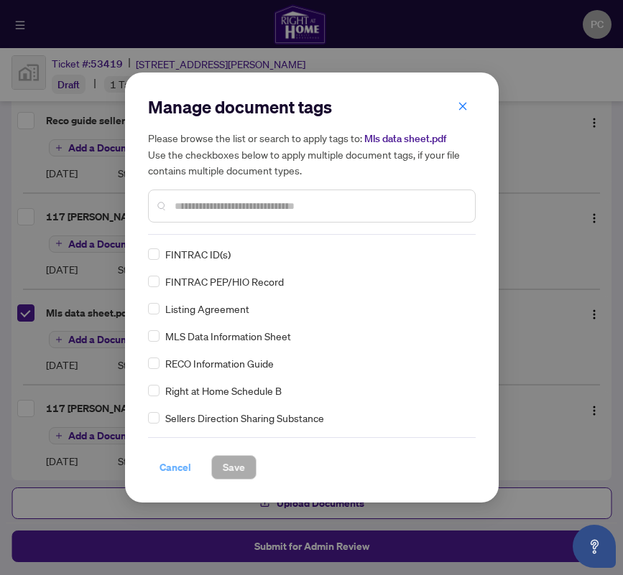 This screenshot has height=575, width=623. I want to click on span: close, so click(462, 106).